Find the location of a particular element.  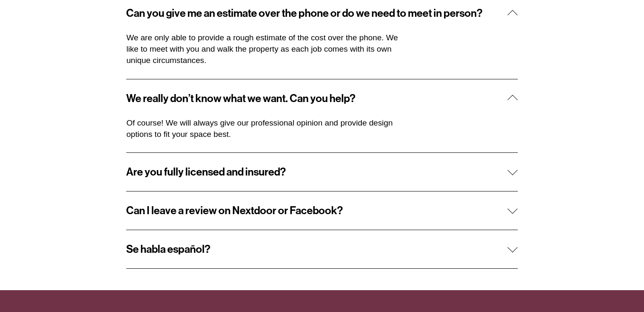

div: We really don’t know what we want. Can you help? is located at coordinates (321, 135).